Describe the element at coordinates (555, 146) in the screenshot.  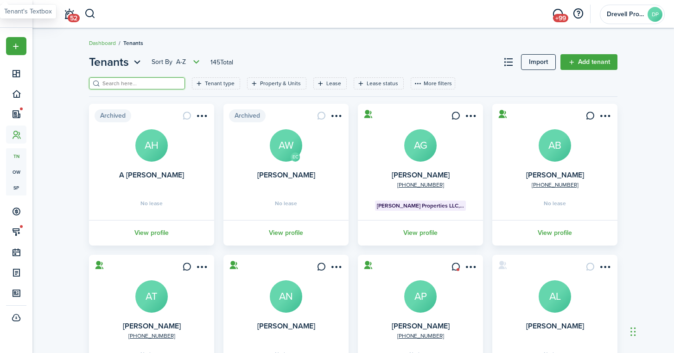
I see `a: AB` at that location.